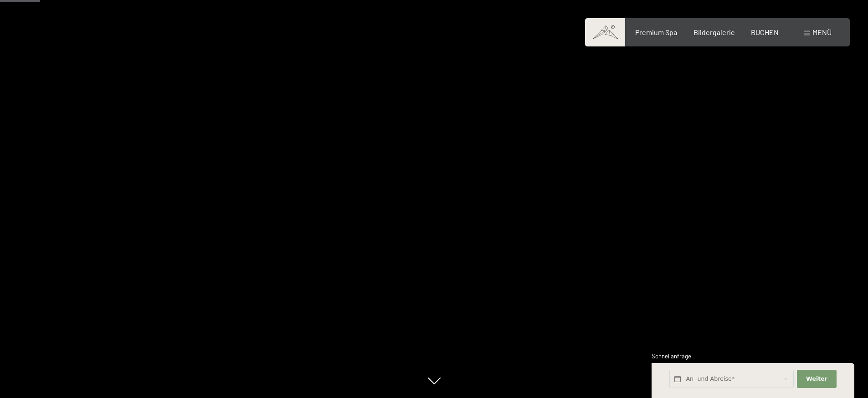 The width and height of the screenshot is (868, 398). I want to click on a: Bildergalerie, so click(714, 32).